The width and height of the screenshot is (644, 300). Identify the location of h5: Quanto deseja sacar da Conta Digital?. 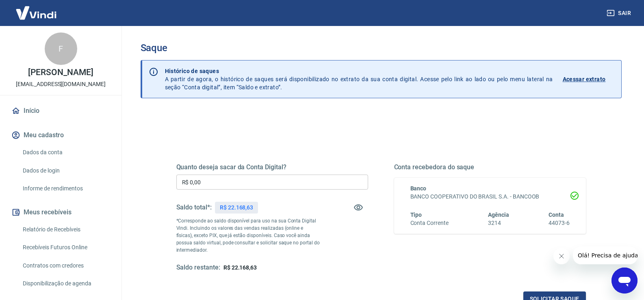
(272, 167).